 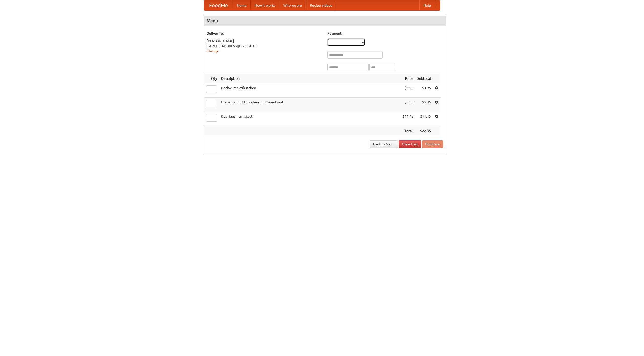 What do you see at coordinates (424, 79) in the screenshot?
I see `th: Subtotal` at bounding box center [424, 79].